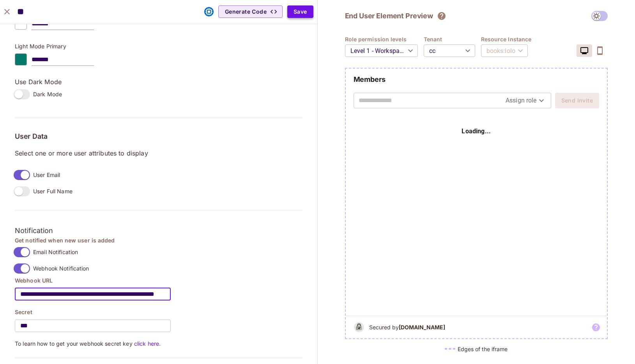 This screenshot has width=635, height=364. What do you see at coordinates (476, 131) in the screenshot?
I see `h4: Loading...` at bounding box center [476, 131].